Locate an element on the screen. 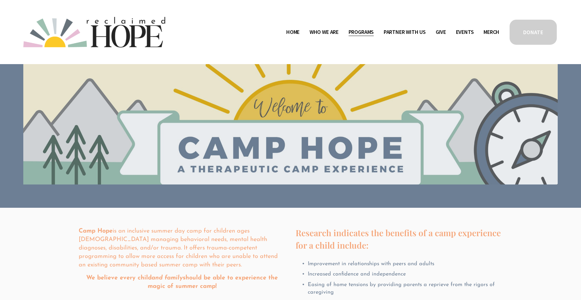 Image resolution: width=581 pixels, height=300 pixels. span: Who We Are is located at coordinates (324, 32).